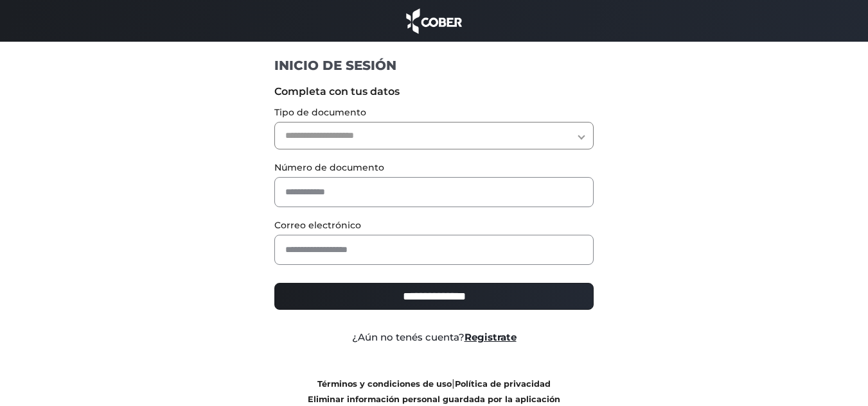 The width and height of the screenshot is (868, 406). Describe the element at coordinates (503, 384) in the screenshot. I see `a: Política de privacidad` at that location.